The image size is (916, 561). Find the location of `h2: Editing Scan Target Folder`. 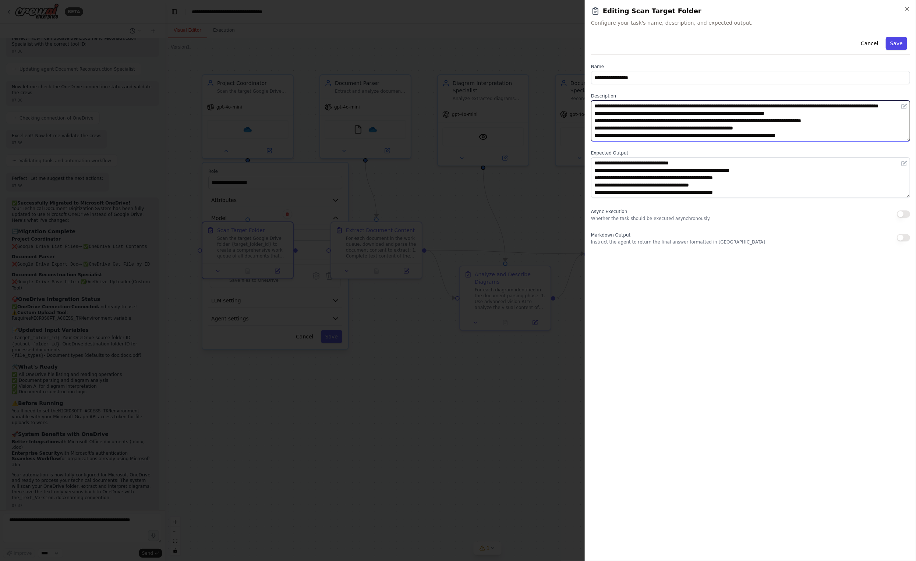

h2: Editing Scan Target Folder is located at coordinates (751, 11).